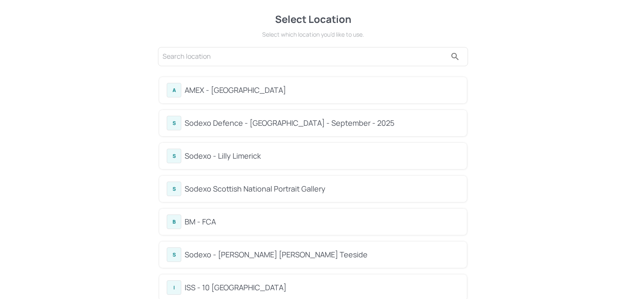 The image size is (626, 299). What do you see at coordinates (313, 34) in the screenshot?
I see `div: Select which location you’d like to use.` at bounding box center [313, 34].